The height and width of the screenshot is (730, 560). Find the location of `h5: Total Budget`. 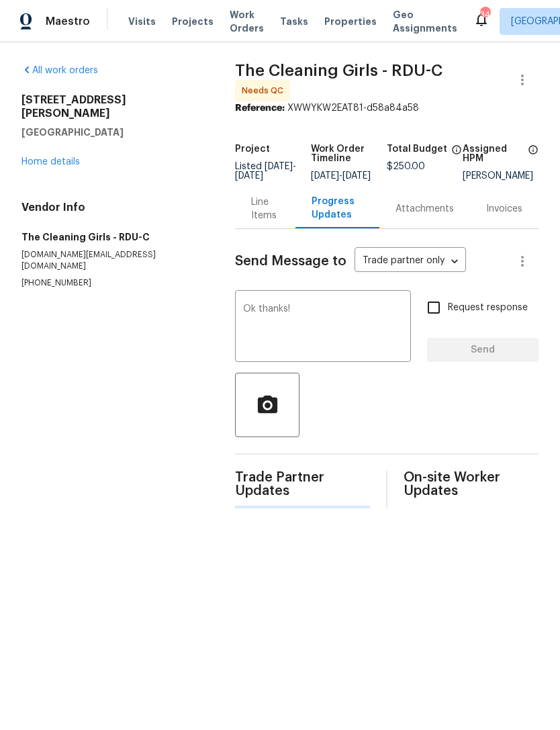

h5: Total Budget is located at coordinates (417, 149).